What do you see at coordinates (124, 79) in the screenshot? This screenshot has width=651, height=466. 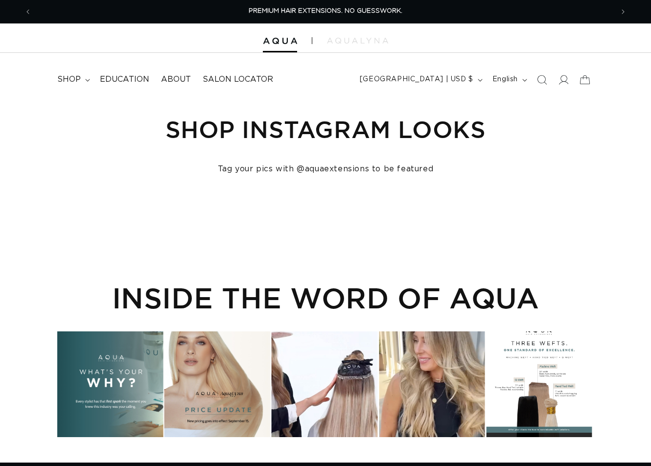 I see `span: Education` at bounding box center [124, 79].